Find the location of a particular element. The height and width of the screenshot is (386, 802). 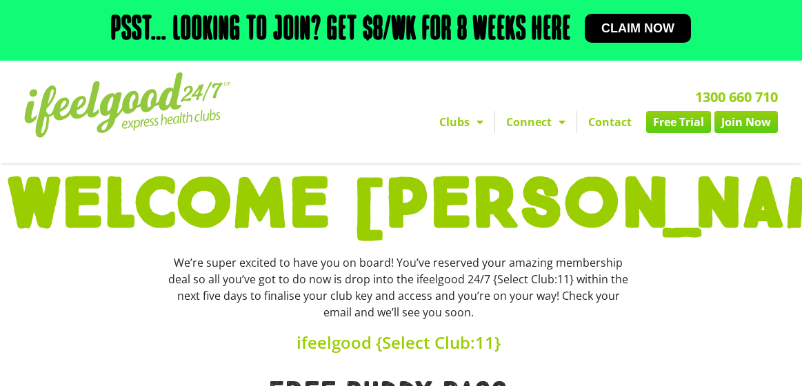

a: Free Trial is located at coordinates (679, 122).